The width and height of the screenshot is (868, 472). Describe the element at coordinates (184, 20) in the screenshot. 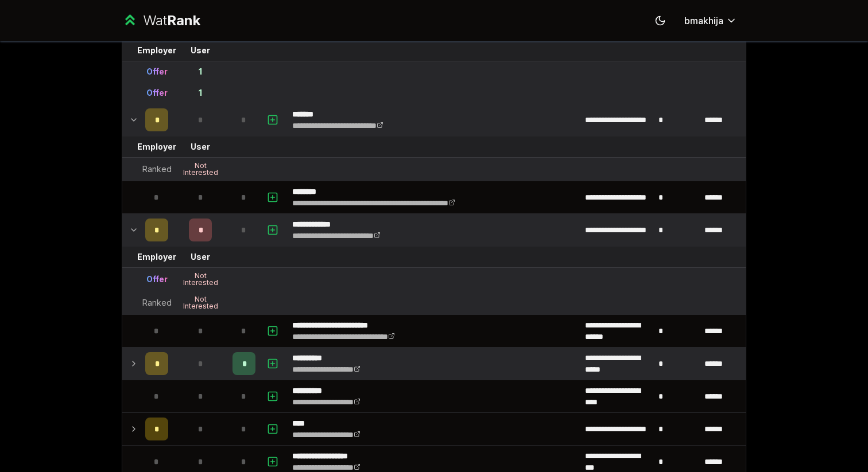

I see `span: Rank` at that location.